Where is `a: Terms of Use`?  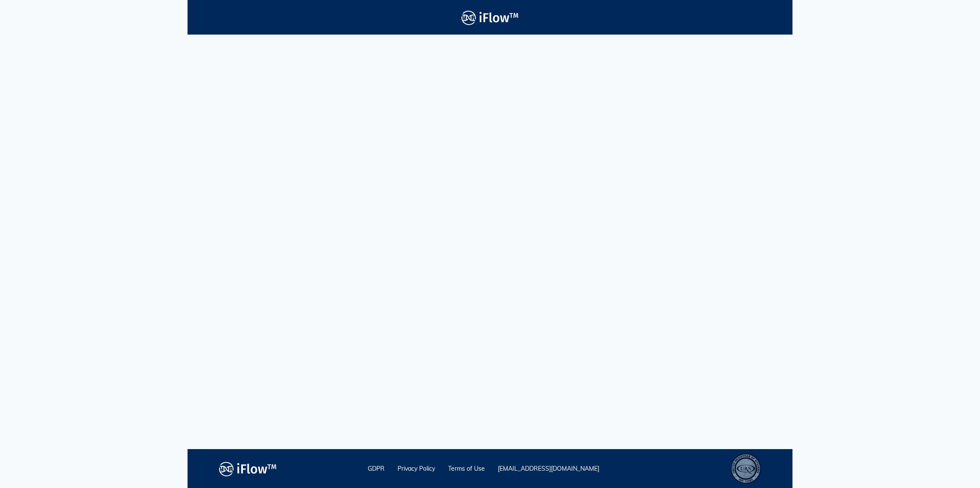
a: Terms of Use is located at coordinates (467, 468).